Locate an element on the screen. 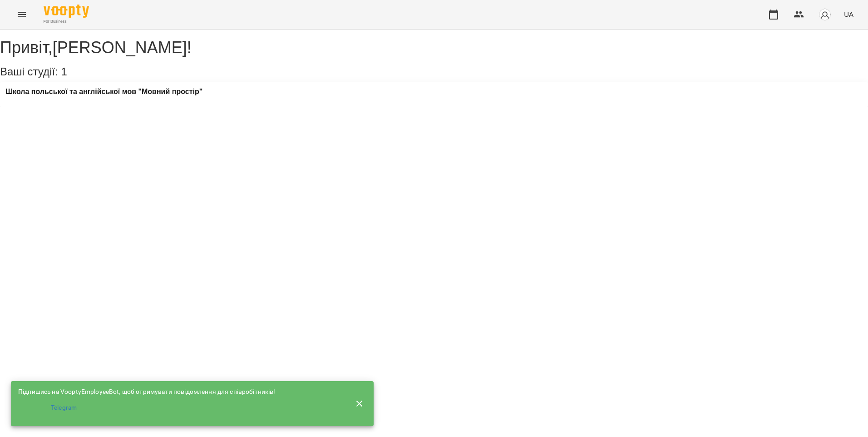 The height and width of the screenshot is (437, 868). h3: Школа польської та англійської мов "Мовний простір" is located at coordinates (104, 92).